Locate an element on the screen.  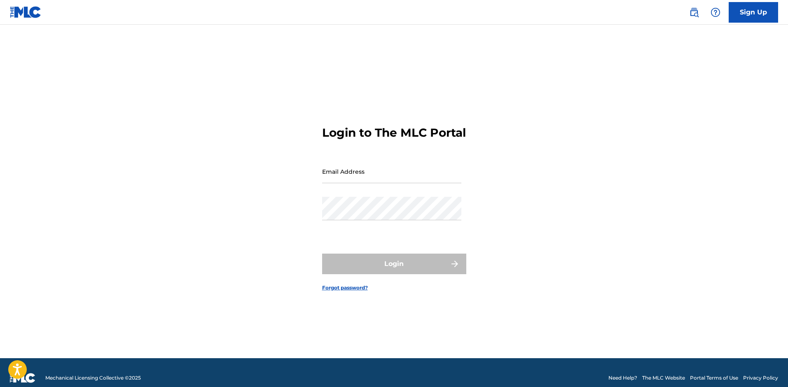
a: Public Search is located at coordinates (694, 12).